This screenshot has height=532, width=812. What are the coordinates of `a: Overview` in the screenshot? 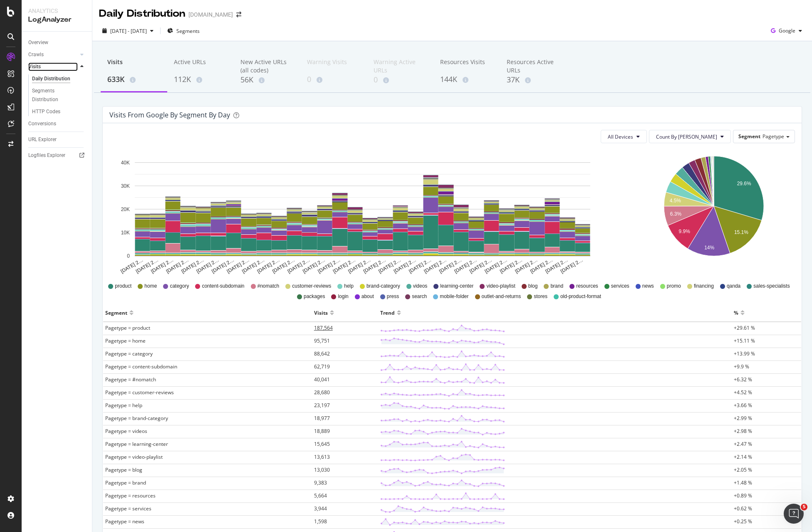 It's located at (57, 42).